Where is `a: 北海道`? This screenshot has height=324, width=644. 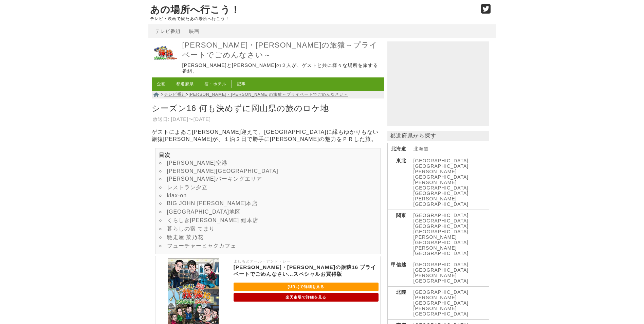 a: 北海道 is located at coordinates (421, 149).